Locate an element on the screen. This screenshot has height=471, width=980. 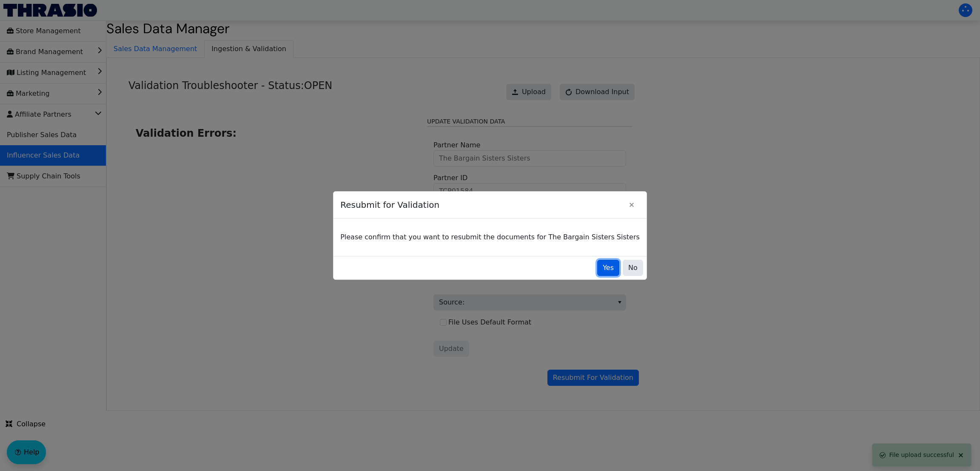
span: Yes is located at coordinates (609, 268).